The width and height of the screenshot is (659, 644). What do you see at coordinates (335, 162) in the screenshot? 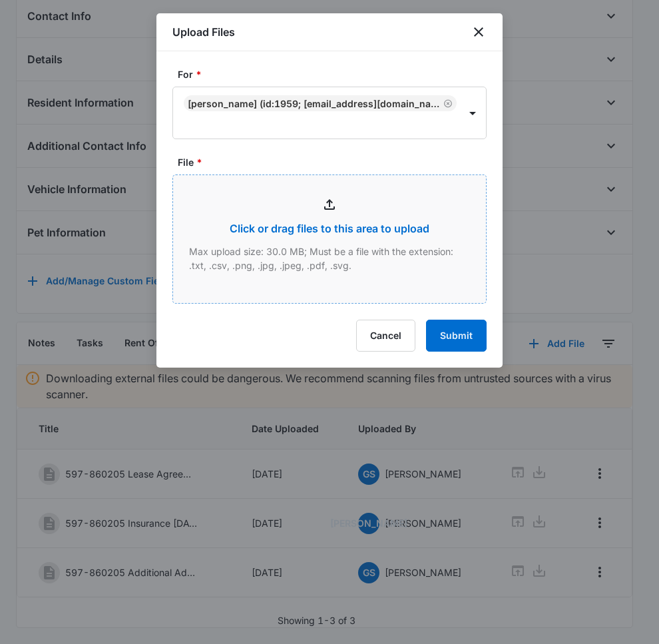
I see `label: File` at bounding box center [335, 162].